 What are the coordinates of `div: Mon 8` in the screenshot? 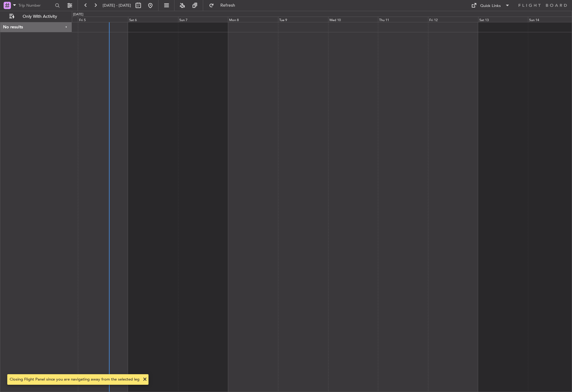 It's located at (253, 20).